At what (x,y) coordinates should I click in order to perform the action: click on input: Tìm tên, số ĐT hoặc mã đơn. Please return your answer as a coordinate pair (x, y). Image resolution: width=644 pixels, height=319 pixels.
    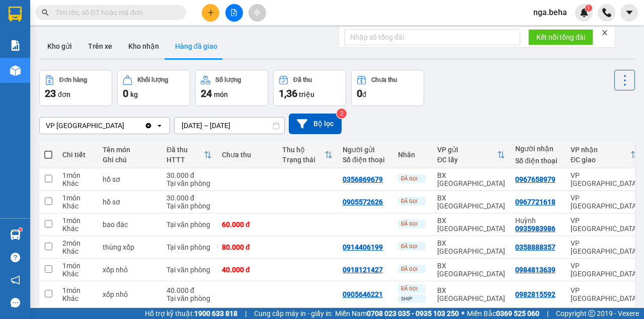
    Looking at the image, I should click on (115, 12).